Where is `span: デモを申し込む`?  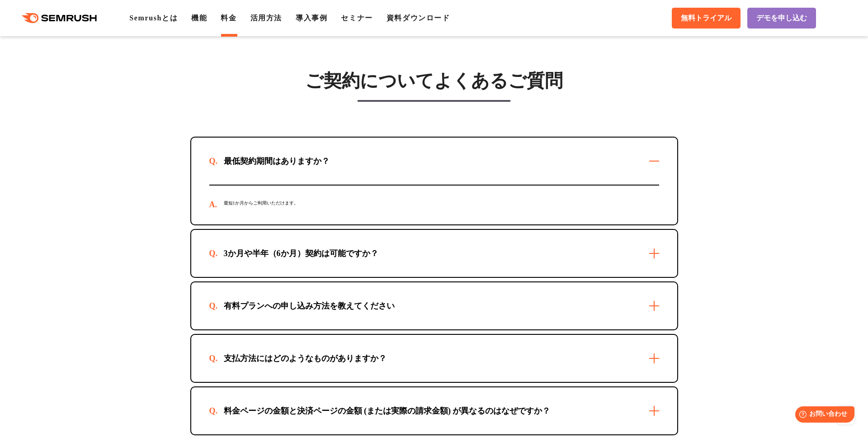 span: デモを申し込む is located at coordinates (782, 18).